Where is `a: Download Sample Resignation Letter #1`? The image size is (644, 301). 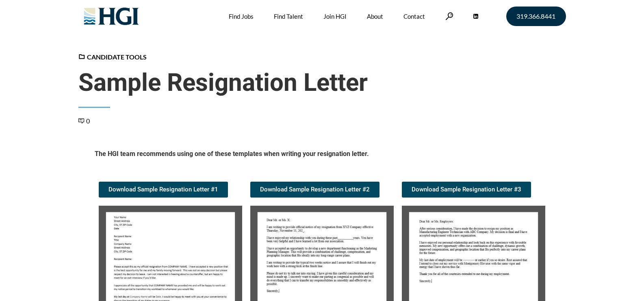
a: Download Sample Resignation Letter #1 is located at coordinates (163, 189).